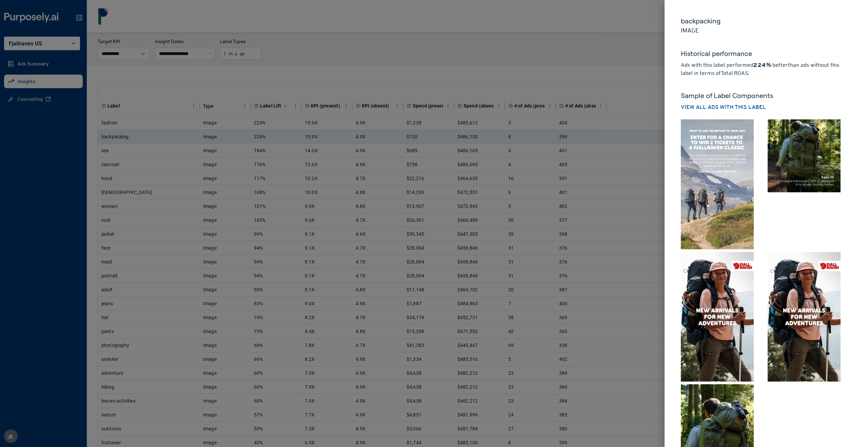 The width and height of the screenshot is (868, 447). Describe the element at coordinates (766, 55) in the screenshot. I see `h5: Historical performance` at that location.